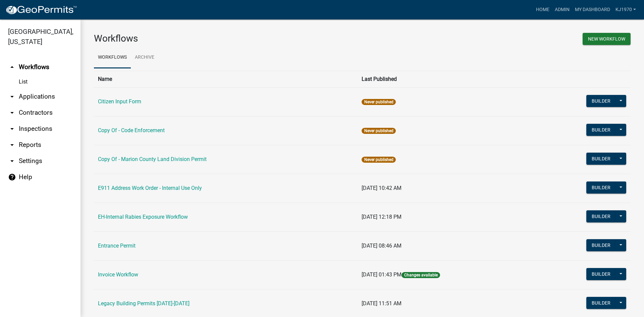  I want to click on a: Workflows, so click(112, 58).